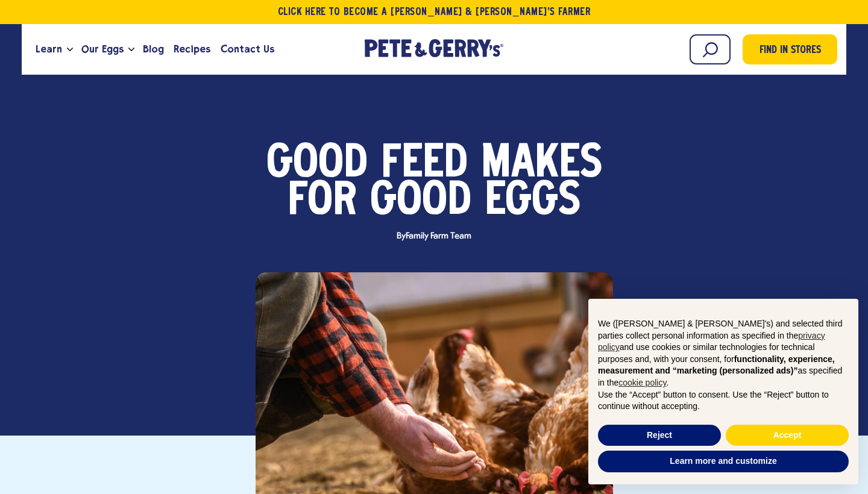  What do you see at coordinates (103, 49) in the screenshot?
I see `span: Our Eggs` at bounding box center [103, 49].